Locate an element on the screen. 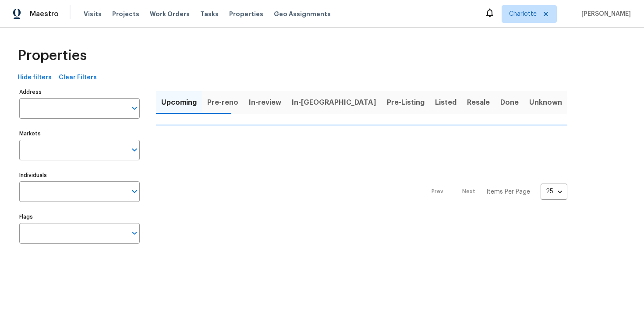  span: Pre-reno is located at coordinates (223, 102).